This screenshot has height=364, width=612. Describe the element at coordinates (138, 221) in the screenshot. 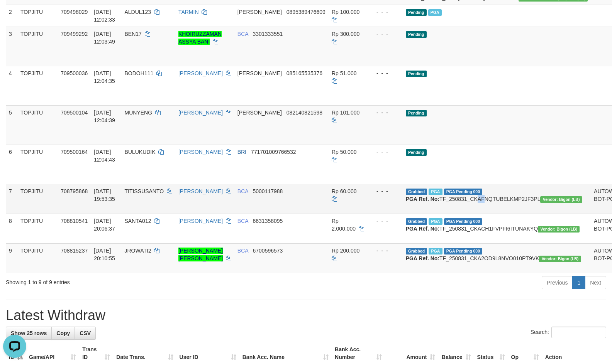

I see `span: SANTA012` at that location.